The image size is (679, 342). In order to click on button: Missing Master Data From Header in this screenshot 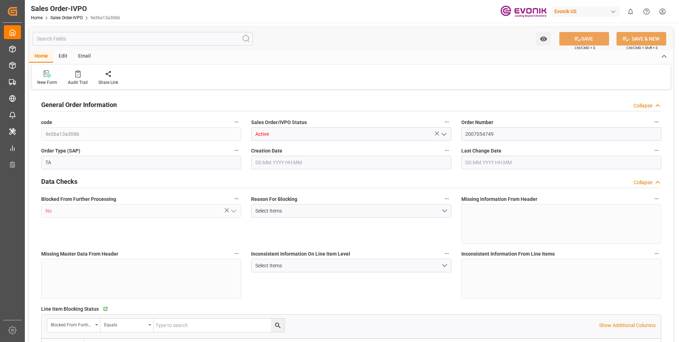, I will do `click(237, 253)`.